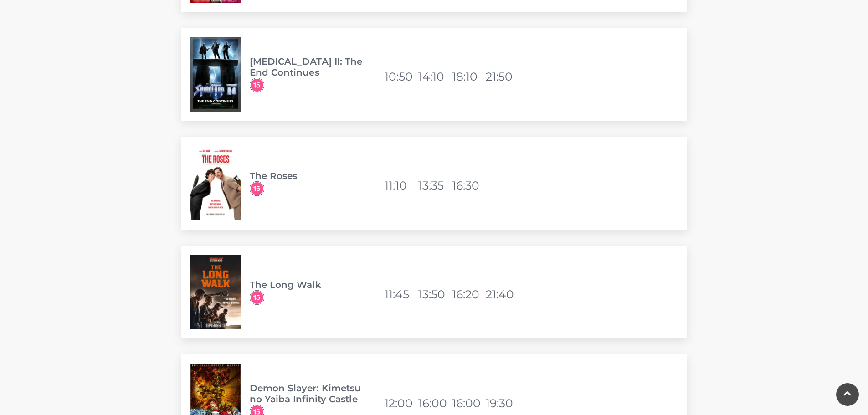 This screenshot has width=868, height=415. What do you see at coordinates (400, 76) in the screenshot?
I see `li: 10:50` at bounding box center [400, 76].